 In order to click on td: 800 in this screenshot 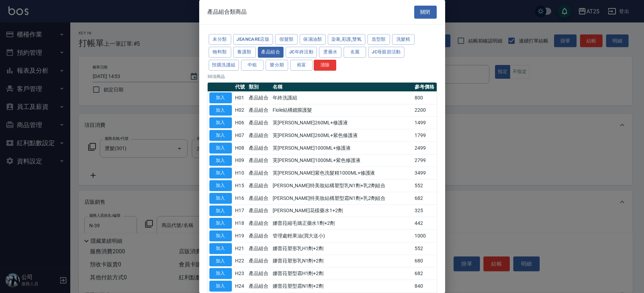, I will do `click(425, 98)`.